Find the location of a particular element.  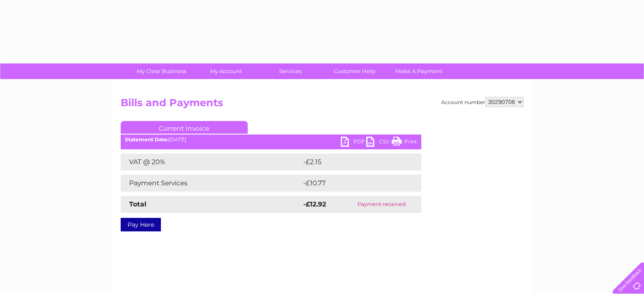

a: PDF is located at coordinates (354, 143).